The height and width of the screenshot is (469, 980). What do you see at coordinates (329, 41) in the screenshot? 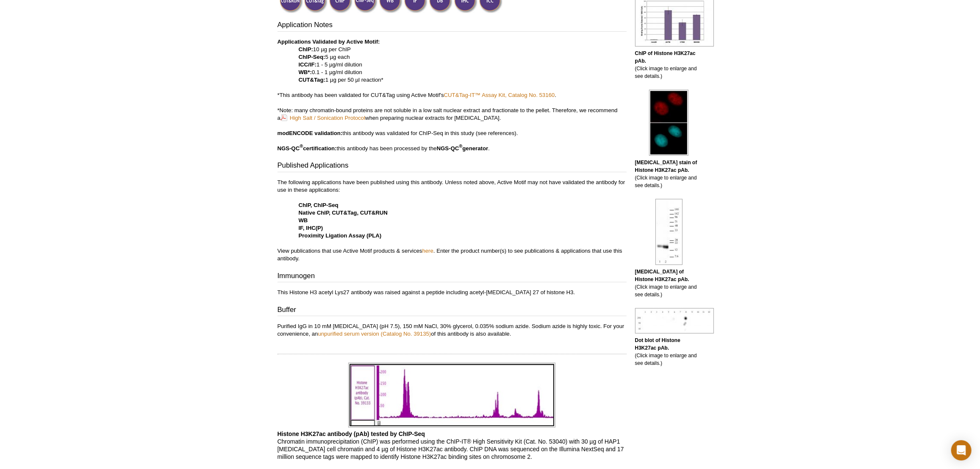
I see `b: Applications Validated by Active Motif:` at bounding box center [329, 41].